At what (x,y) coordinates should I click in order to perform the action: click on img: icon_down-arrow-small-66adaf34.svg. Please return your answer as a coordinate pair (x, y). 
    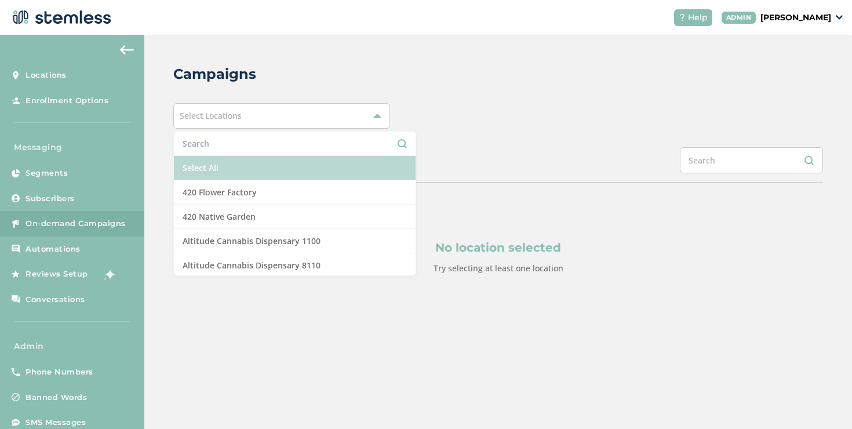
    Looking at the image, I should click on (840, 17).